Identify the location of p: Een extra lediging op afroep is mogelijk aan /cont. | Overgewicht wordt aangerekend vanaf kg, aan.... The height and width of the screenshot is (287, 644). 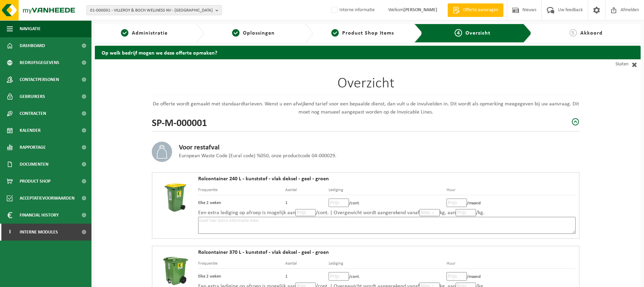
(387, 213).